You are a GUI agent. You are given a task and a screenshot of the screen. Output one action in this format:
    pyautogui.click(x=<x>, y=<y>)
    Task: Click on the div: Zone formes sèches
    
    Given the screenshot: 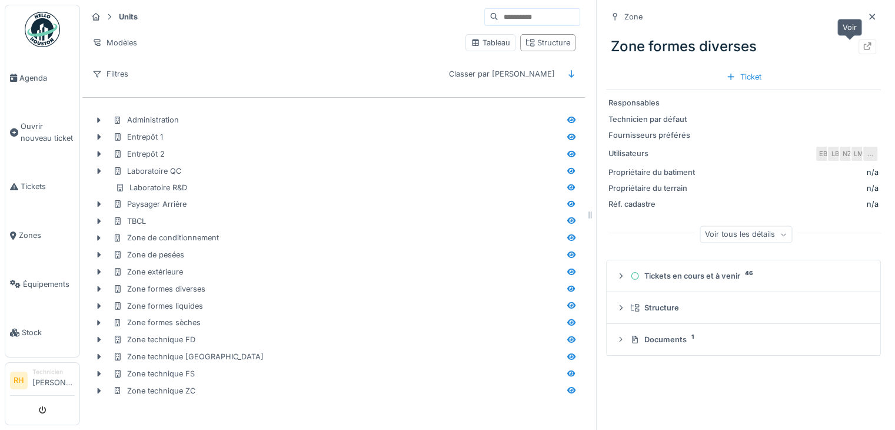 What is the action you would take?
    pyautogui.click(x=157, y=322)
    